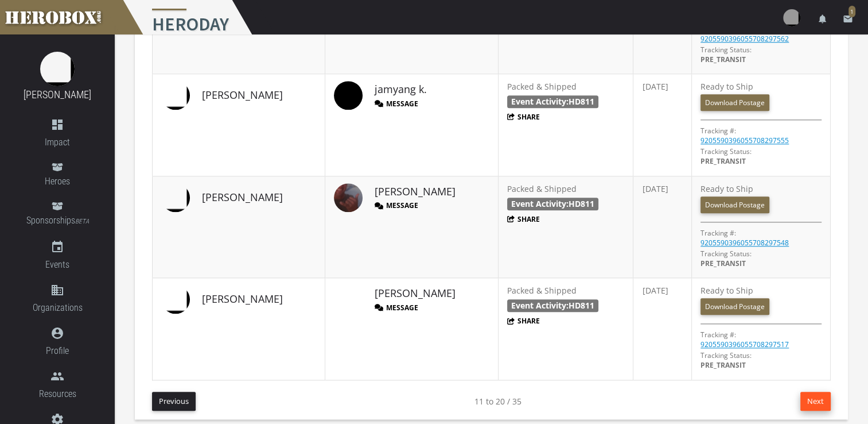  Describe the element at coordinates (745, 242) in the screenshot. I see `a: 9205590396055708297548` at that location.